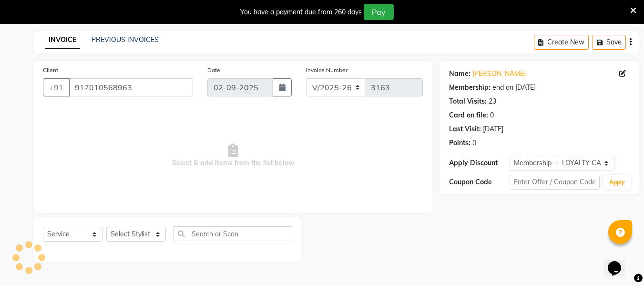 This screenshot has height=286, width=644. Describe the element at coordinates (50, 71) in the screenshot. I see `label: Client` at that location.